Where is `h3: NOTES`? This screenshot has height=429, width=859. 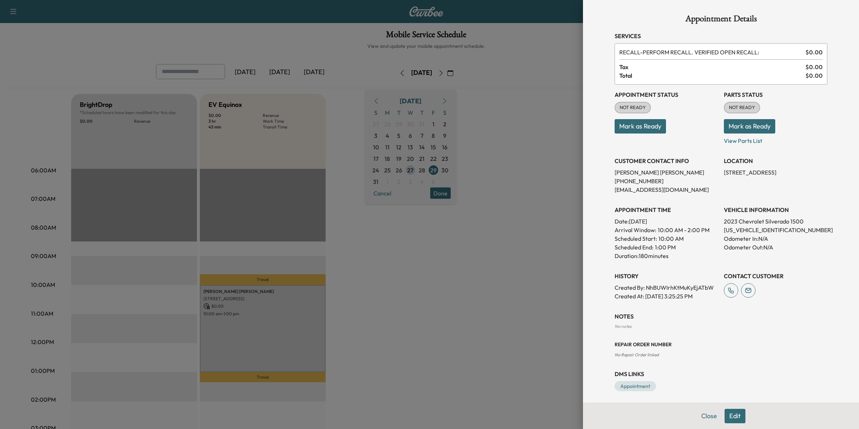
h3: NOTES is located at coordinates (721, 316).